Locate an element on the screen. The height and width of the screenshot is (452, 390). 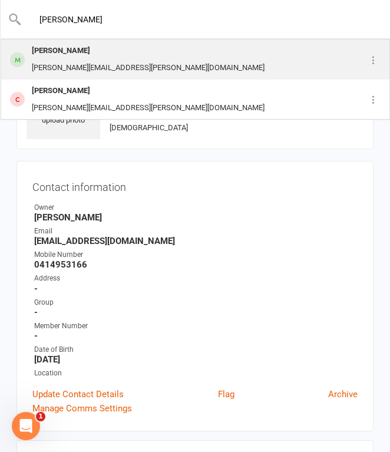
h3: Contact information is located at coordinates (195, 185).